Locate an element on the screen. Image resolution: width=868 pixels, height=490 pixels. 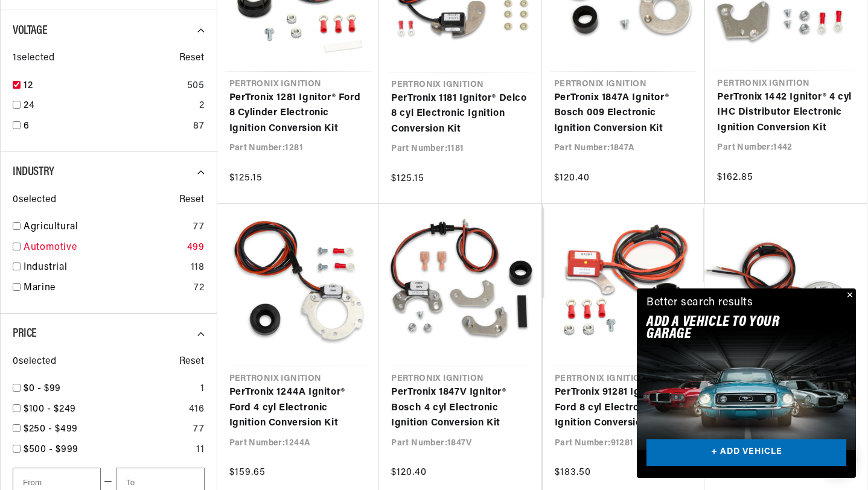
a: PerTronix 1181 Ignitor® Delco 8 cyl Electronic Ignition Conversion Kit is located at coordinates (460, 114).